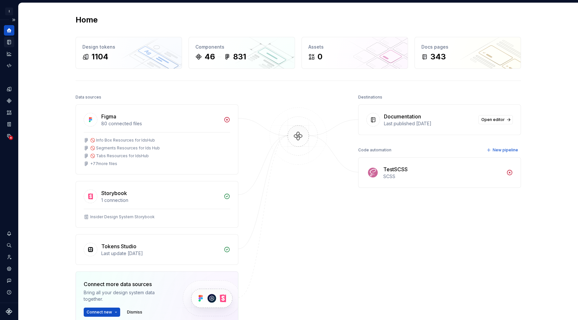 The width and height of the screenshot is (578, 320). I want to click on div: 80 connected files, so click(161, 123).